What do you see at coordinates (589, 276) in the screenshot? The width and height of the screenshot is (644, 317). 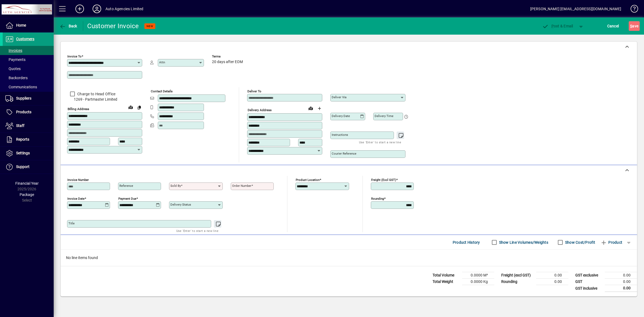 I see `td: GST exclusive` at bounding box center [589, 276].